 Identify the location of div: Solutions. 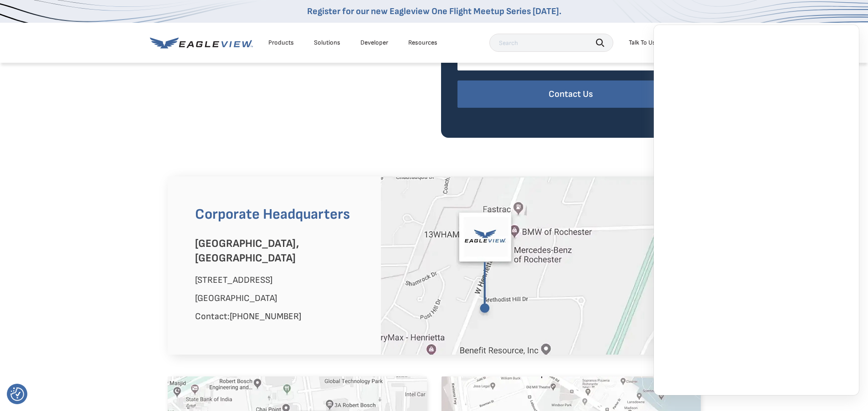
(327, 43).